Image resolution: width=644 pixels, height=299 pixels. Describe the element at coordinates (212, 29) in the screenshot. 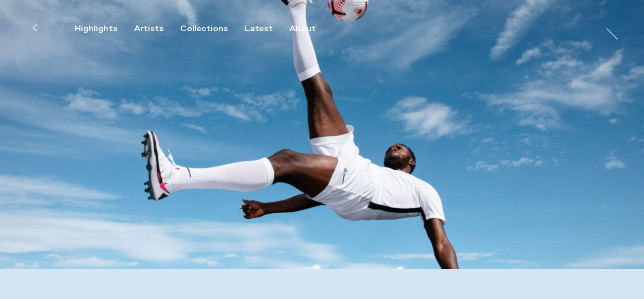

I see `button: Collections` at that location.